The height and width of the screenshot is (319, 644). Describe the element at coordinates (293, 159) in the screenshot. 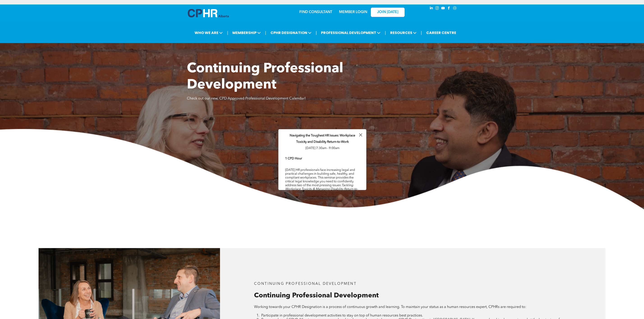

I see `b: 1 CPD Hour` at that location.